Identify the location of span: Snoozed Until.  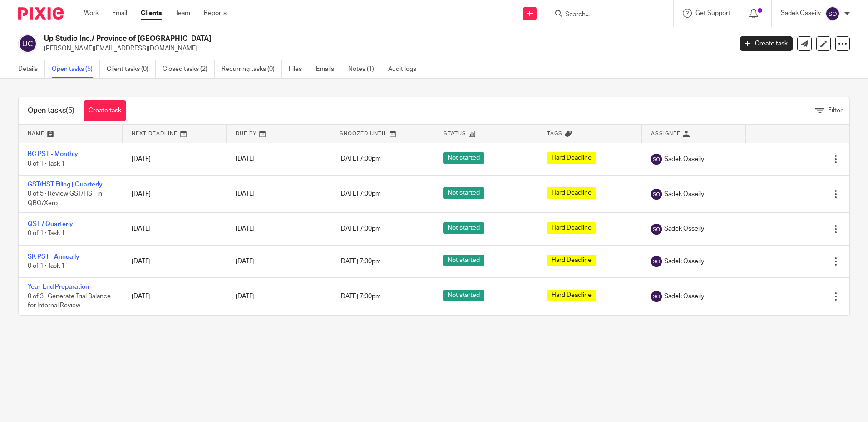
(363, 133).